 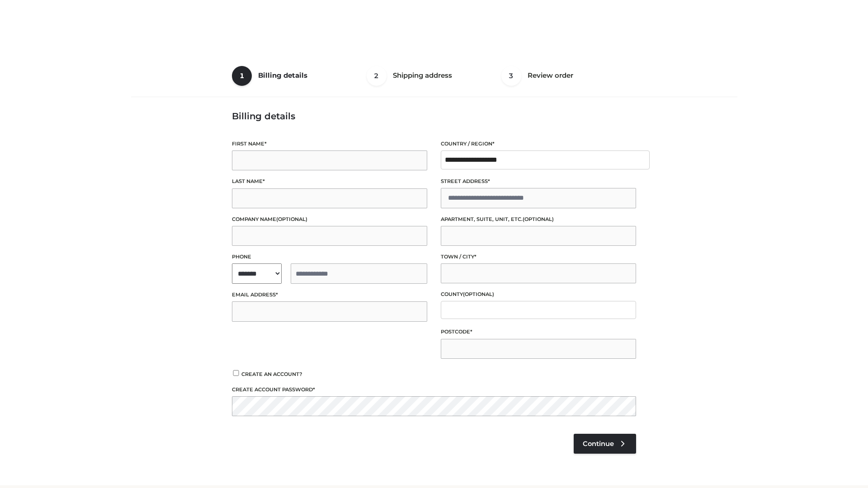 What do you see at coordinates (599, 444) in the screenshot?
I see `span: Continue` at bounding box center [599, 444].